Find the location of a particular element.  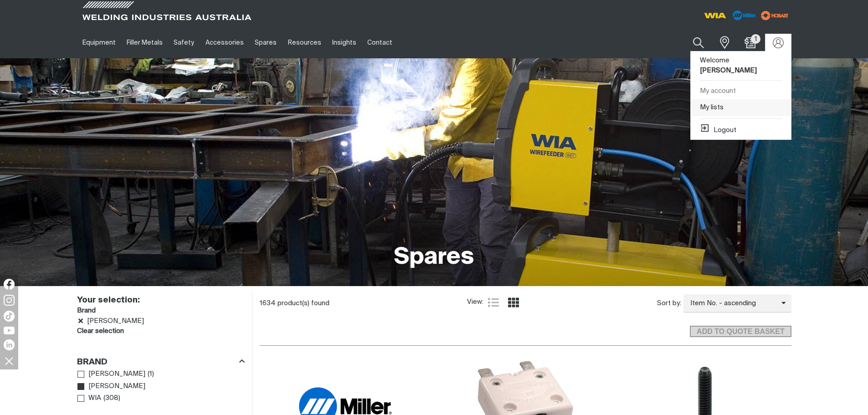

img: miller is located at coordinates (775, 16).